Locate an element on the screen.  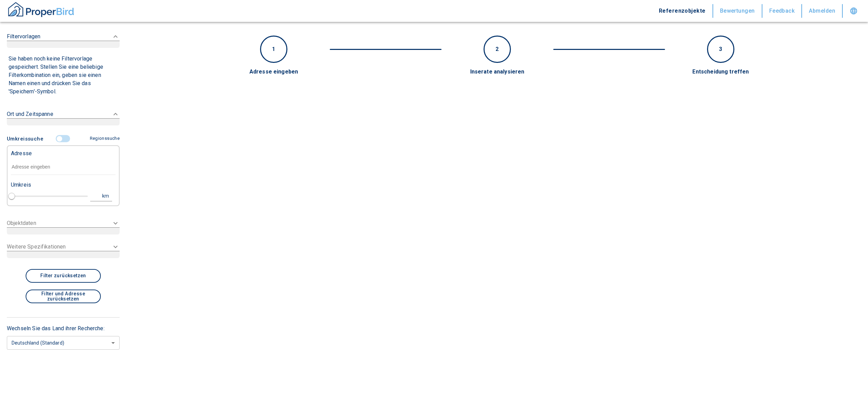
div: Ort und Zeitspanne is located at coordinates (63, 118).